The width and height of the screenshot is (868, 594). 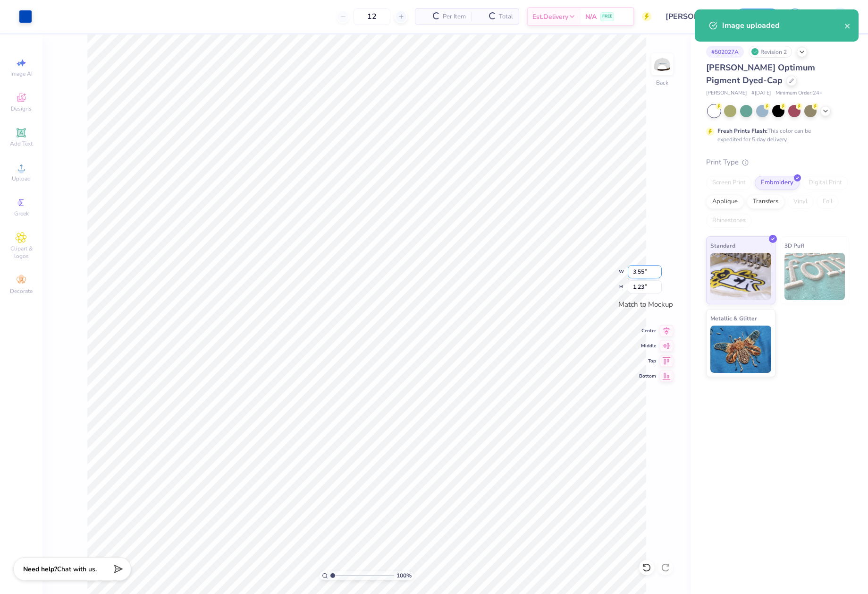 I want to click on div: This color can be expedited for 5 day delivery., so click(x=776, y=135).